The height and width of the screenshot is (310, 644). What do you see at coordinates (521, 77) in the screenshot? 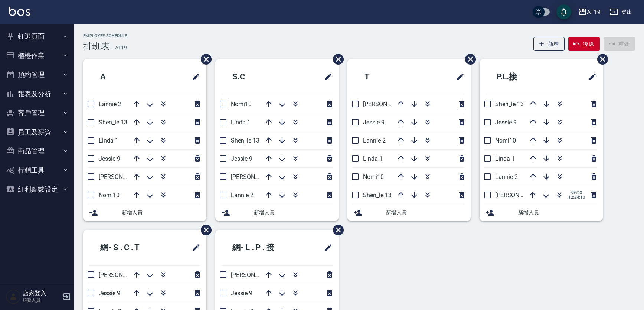
I see `h2: P.L.接` at bounding box center [521, 77].